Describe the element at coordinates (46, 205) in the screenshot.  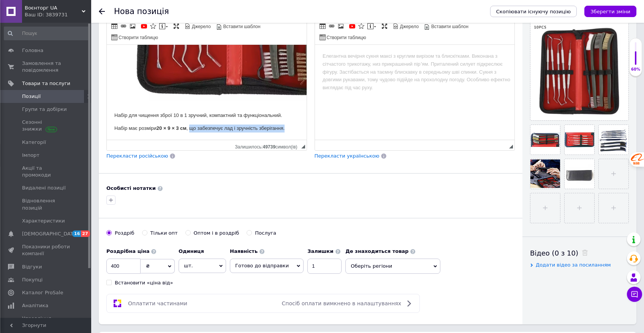
I see `span: Відновлення позицій` at that location.